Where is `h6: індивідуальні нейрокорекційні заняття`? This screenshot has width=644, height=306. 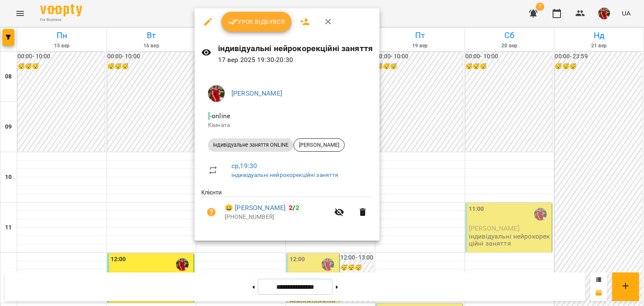 h6: індивідуальні нейрокорекційні заняття is located at coordinates (295, 49).